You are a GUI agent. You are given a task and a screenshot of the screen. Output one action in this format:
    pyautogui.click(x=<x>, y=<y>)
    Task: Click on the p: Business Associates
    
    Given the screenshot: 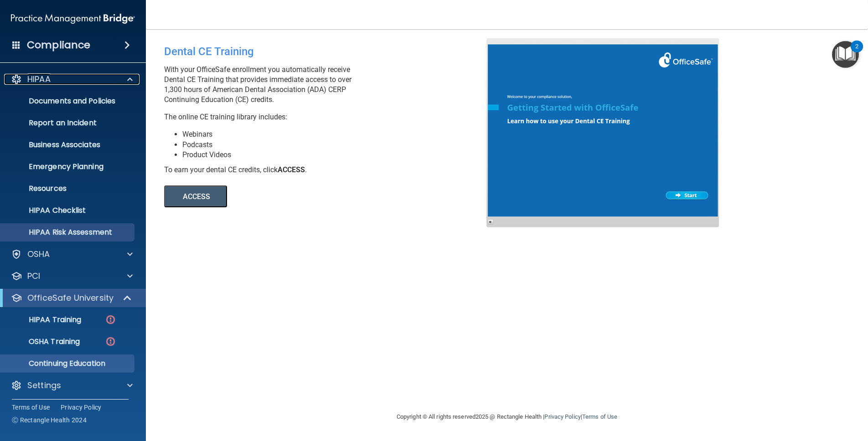 What is the action you would take?
    pyautogui.click(x=68, y=145)
    